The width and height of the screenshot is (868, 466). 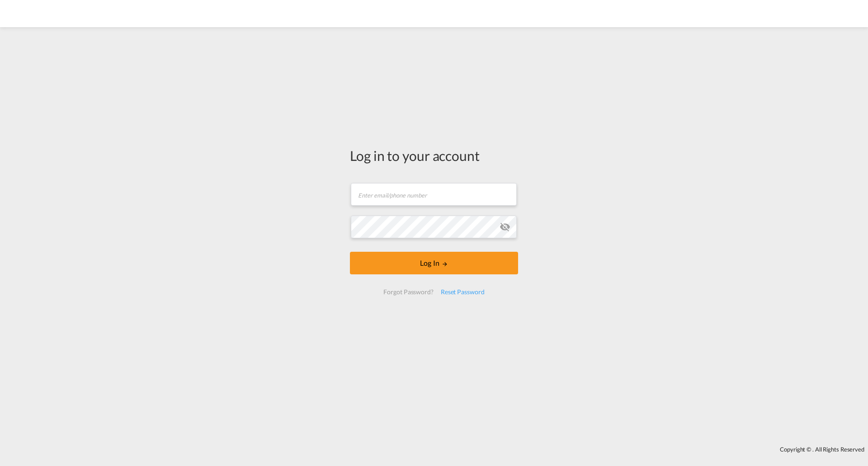 I want to click on md-icon: icon-eye-off, so click(x=505, y=226).